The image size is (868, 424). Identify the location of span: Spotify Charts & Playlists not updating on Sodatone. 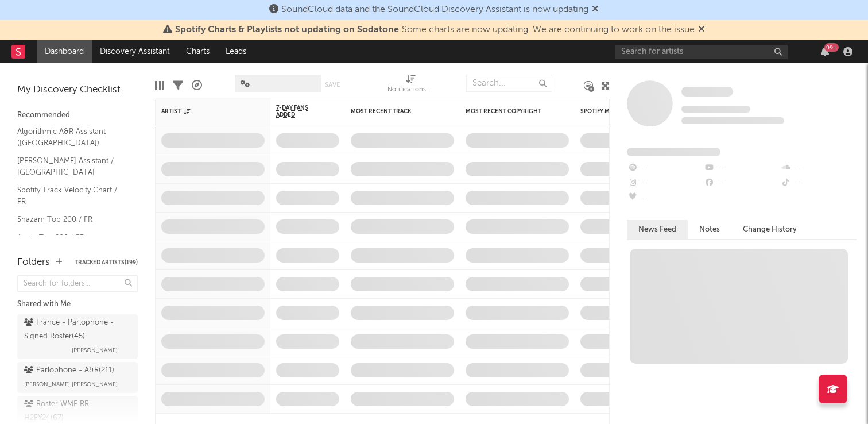
(287, 30).